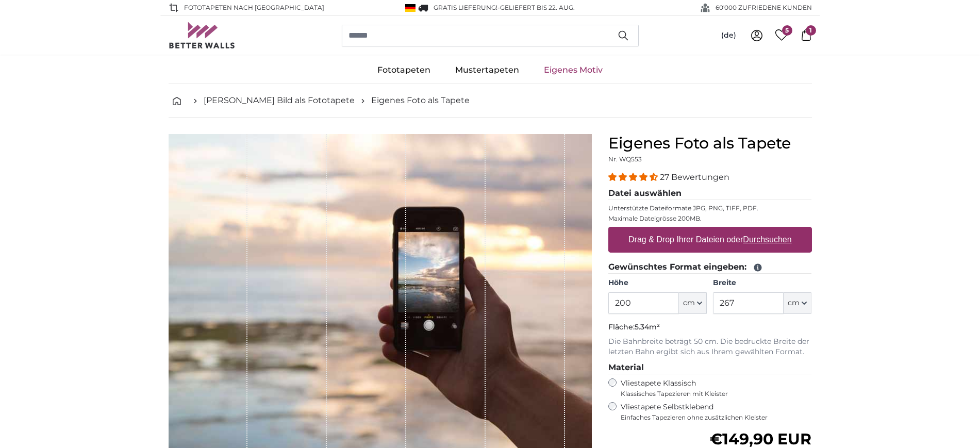 The width and height of the screenshot is (980, 448). Describe the element at coordinates (634, 177) in the screenshot. I see `span: 4.41 stars` at that location.